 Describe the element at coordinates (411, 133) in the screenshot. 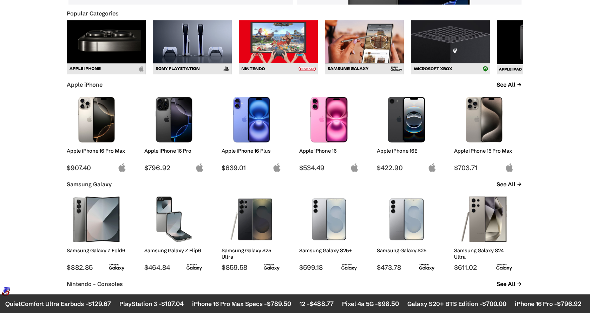

I see `a: iPhone 16E Apple iPhone 16E $422.90 apple-logo` at that location.